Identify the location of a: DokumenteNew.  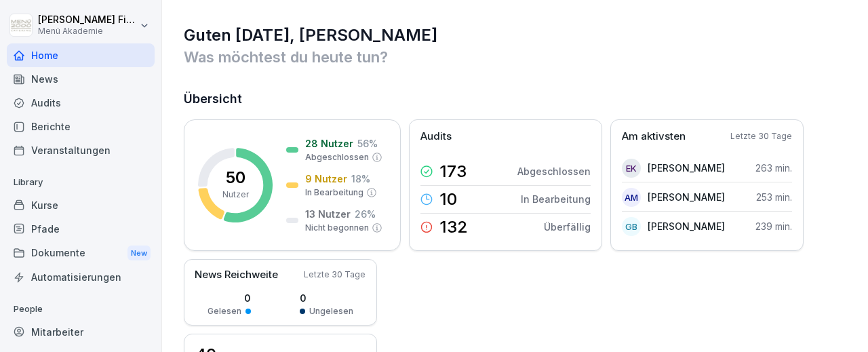
(81, 253).